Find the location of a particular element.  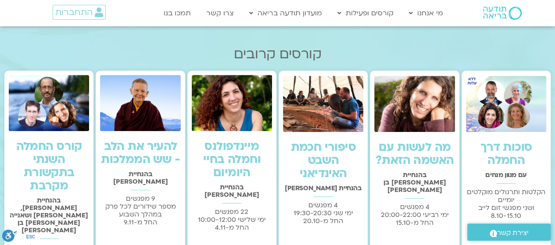

a: סיפורי חכמת השבט האינדיאני is located at coordinates (323, 160).